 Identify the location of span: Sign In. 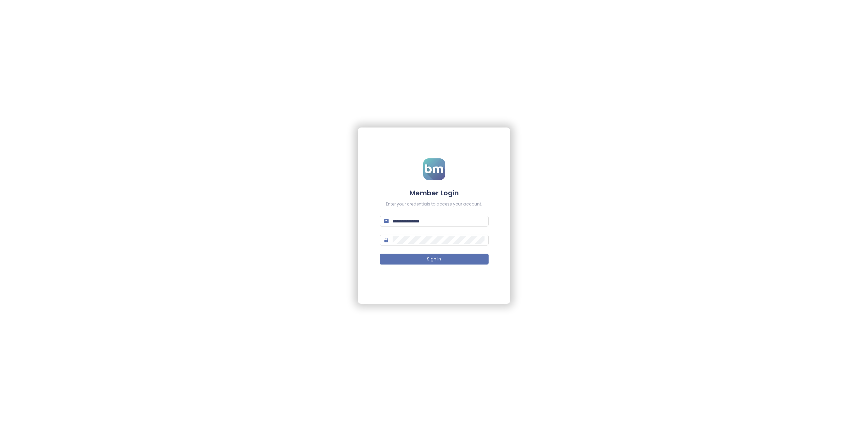
(434, 259).